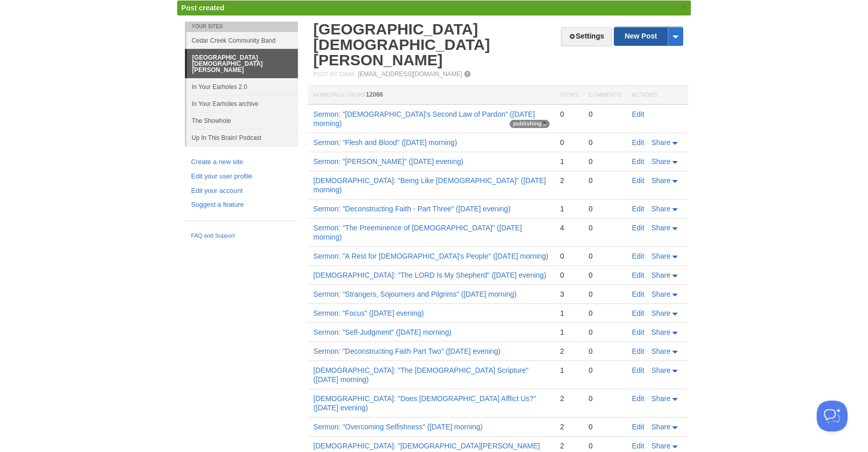  I want to click on a: In Your Earholes 2.0, so click(242, 86).